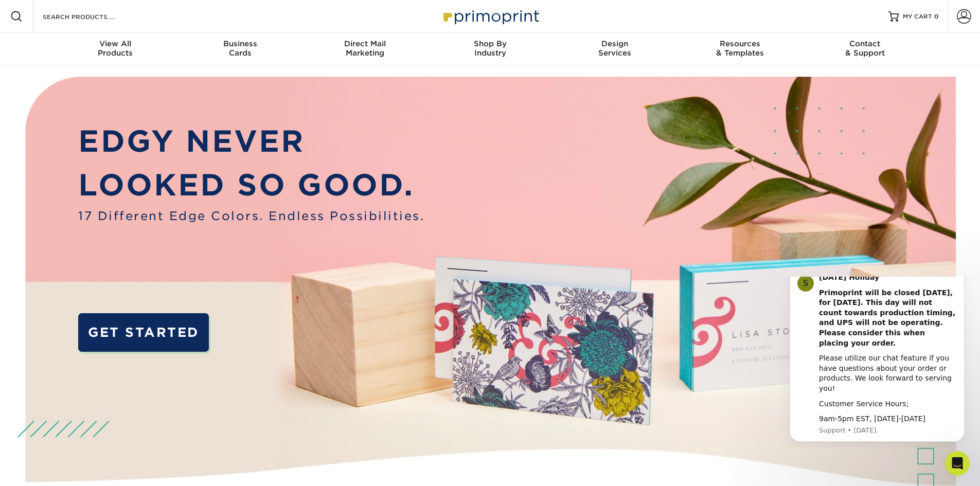 The image size is (980, 486). What do you see at coordinates (92, 17) in the screenshot?
I see `input: SEARCH PRODUCTS.....` at bounding box center [92, 17].